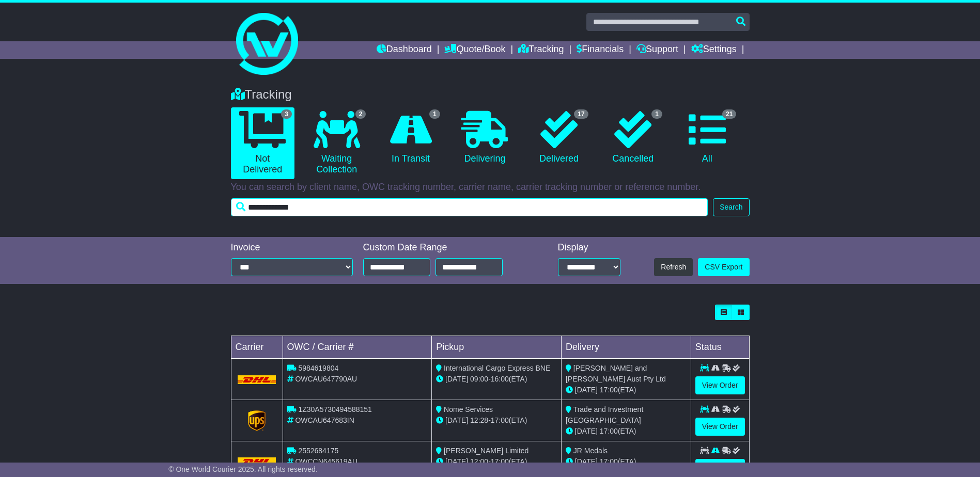 This screenshot has height=477, width=980. Describe the element at coordinates (325, 420) in the screenshot. I see `span: OWCAU647683IN` at that location.